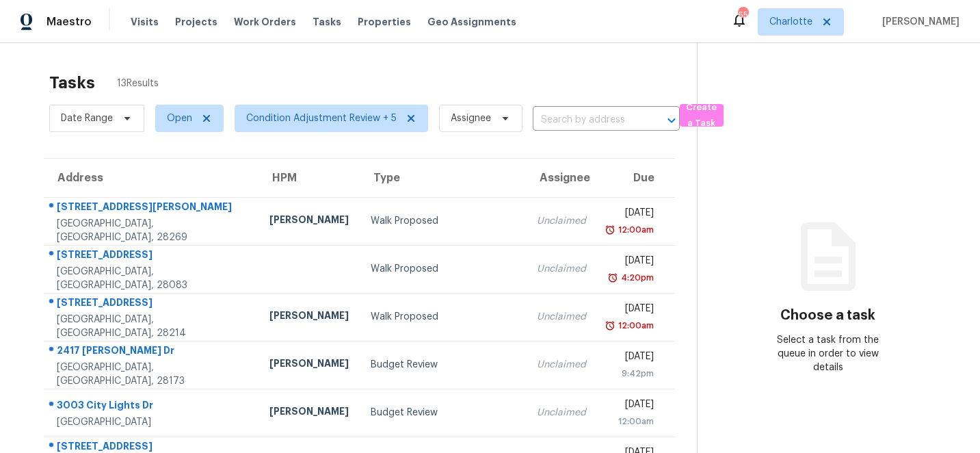 This screenshot has width=980, height=453. I want to click on span: Projects, so click(197, 22).